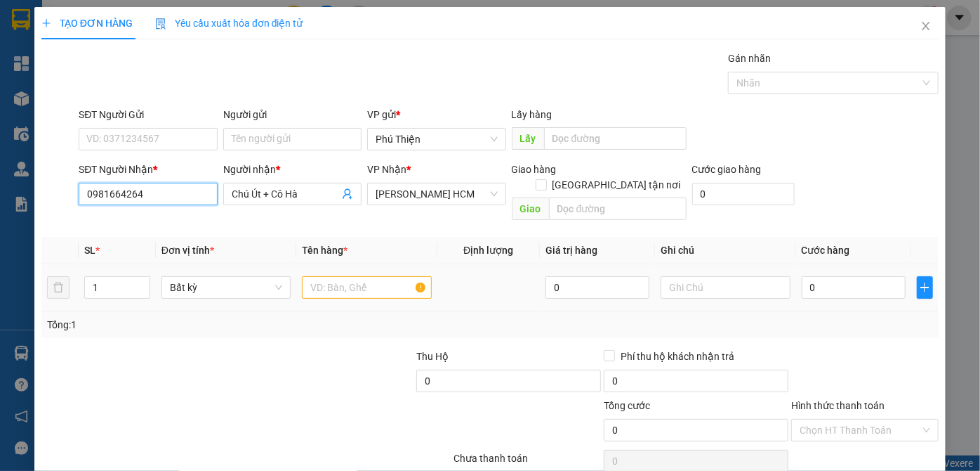 The height and width of the screenshot is (471, 980). Describe the element at coordinates (534, 170) in the screenshot. I see `span: Giao hàng` at that location.